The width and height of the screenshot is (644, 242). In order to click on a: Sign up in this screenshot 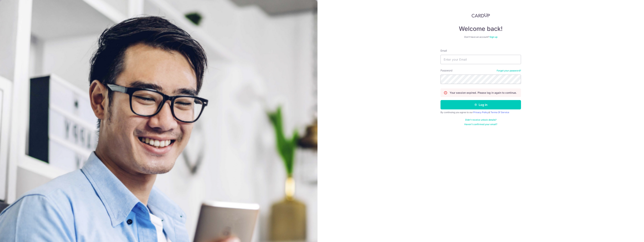, I will do `click(494, 37)`.